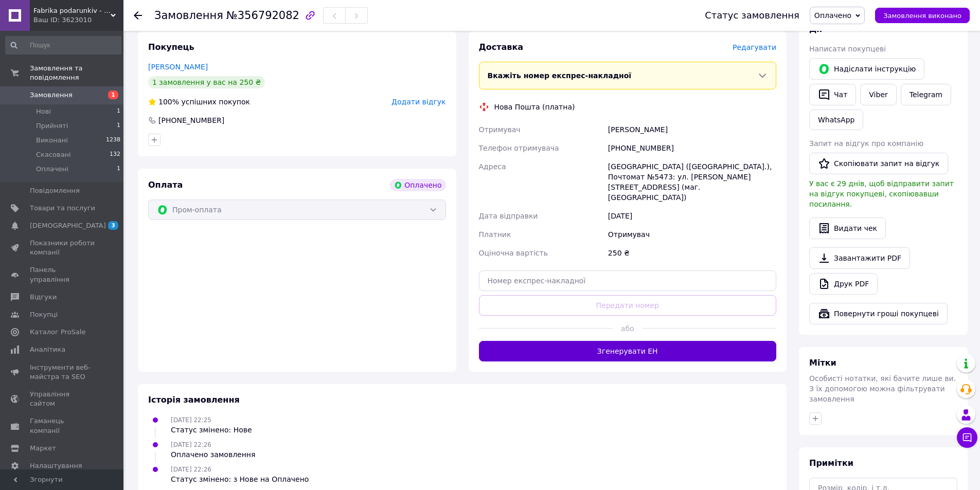 This screenshot has width=980, height=490. Describe the element at coordinates (628, 281) in the screenshot. I see `input: Номер експрес-накладної` at that location.